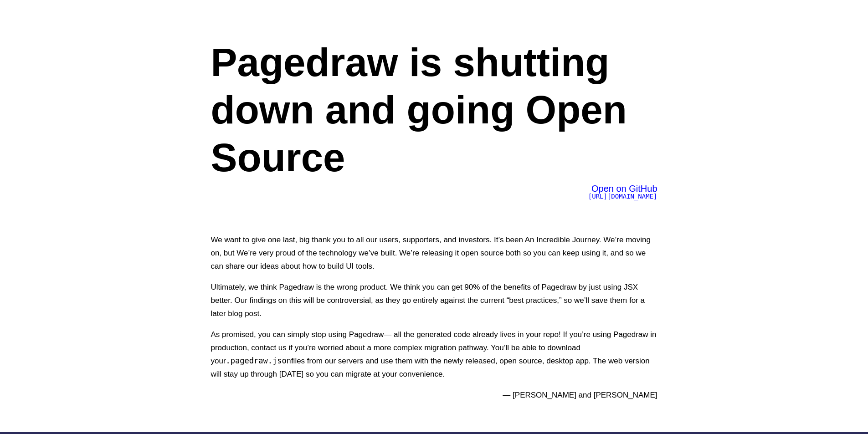  I want to click on p: Ultimately, we think Pagedraw is the wrong product. We think you can get 90% of the benefits of P..., so click(434, 300).